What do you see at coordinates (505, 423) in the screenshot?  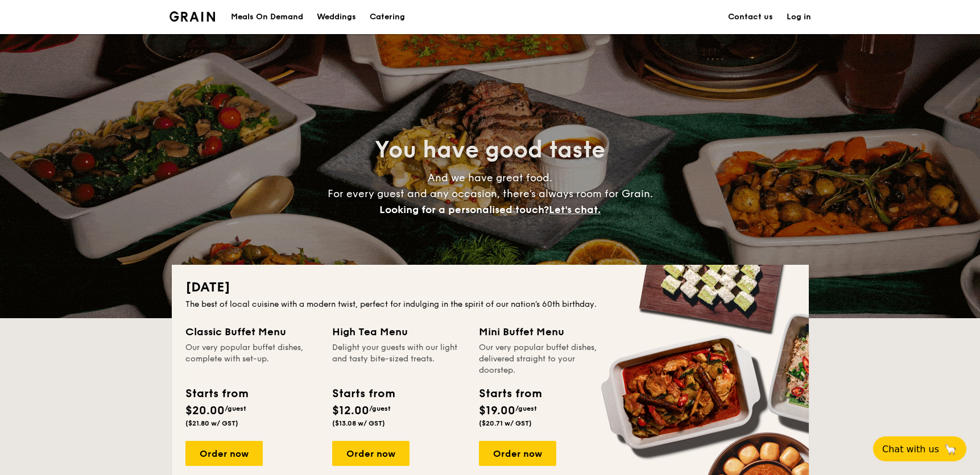 I see `span: ($20.71 w/ GST)` at bounding box center [505, 423].